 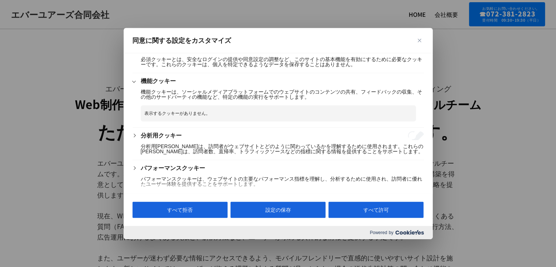 What do you see at coordinates (173, 168) in the screenshot?
I see `button: パフォーマンスクッキー` at bounding box center [173, 168].